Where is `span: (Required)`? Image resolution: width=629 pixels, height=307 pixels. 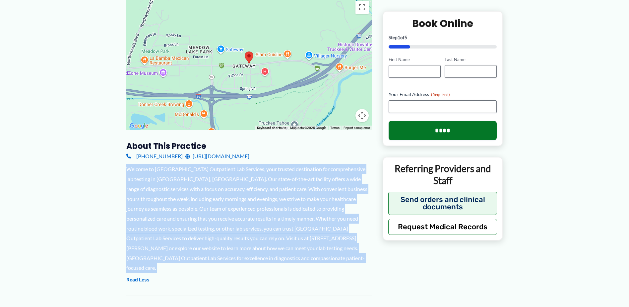 span: (Required) is located at coordinates (441, 94).